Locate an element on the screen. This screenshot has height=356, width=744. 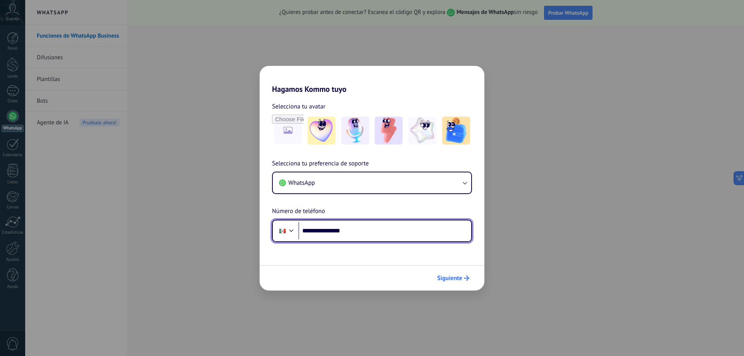
img: -3.jpeg is located at coordinates (389, 131).